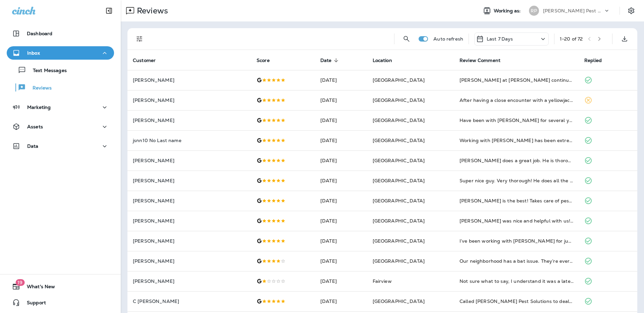  What do you see at coordinates (448, 39) in the screenshot?
I see `p: Auto refresh` at bounding box center [448, 39].